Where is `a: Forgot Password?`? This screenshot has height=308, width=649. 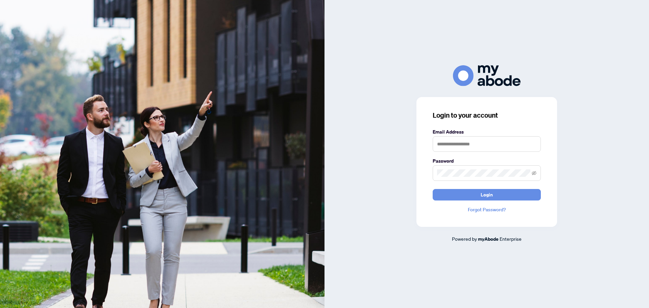 a: Forgot Password? is located at coordinates (487, 210).